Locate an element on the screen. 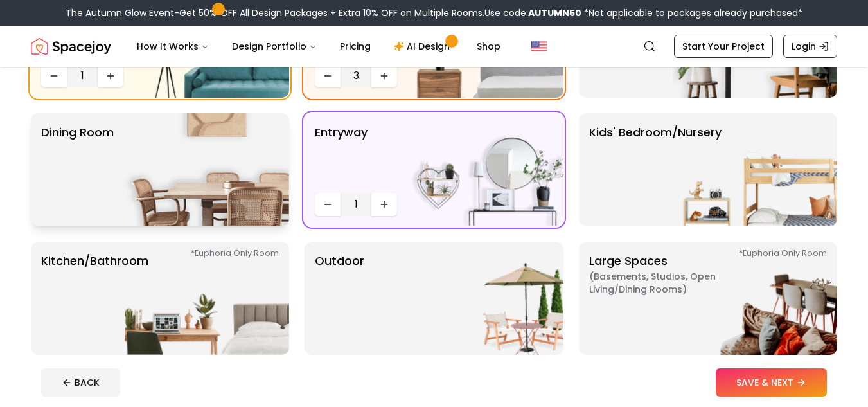 This screenshot has height=407, width=868. img: Spacejoy Logo is located at coordinates (70, 46).